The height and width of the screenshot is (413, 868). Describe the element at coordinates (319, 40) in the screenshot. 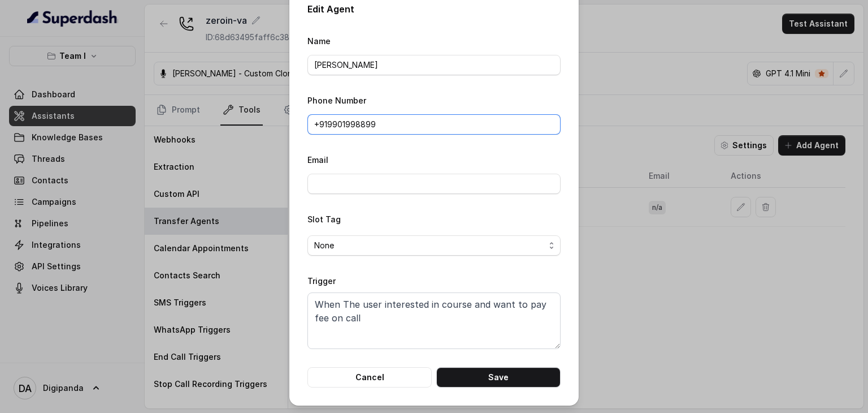

I see `label: Name` at that location.